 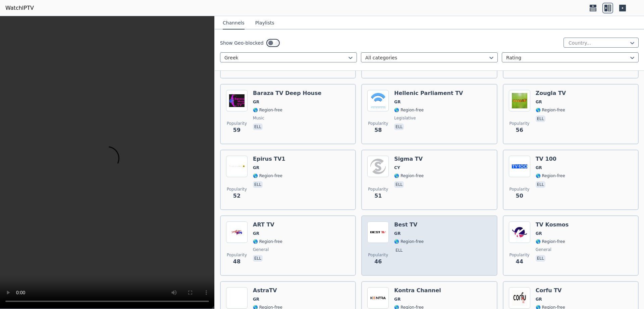 What do you see at coordinates (378, 101) in the screenshot?
I see `img: Hellenic Parliament TV` at bounding box center [378, 101].